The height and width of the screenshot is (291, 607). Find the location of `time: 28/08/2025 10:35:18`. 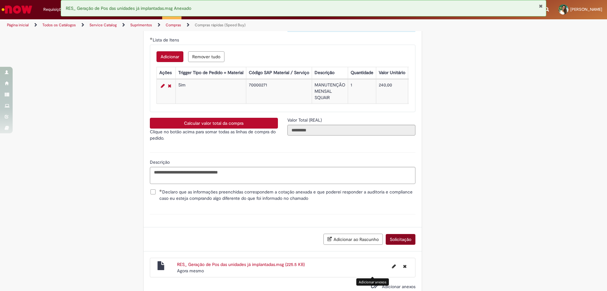

time: 28/08/2025 10:35:18 is located at coordinates (190, 270).